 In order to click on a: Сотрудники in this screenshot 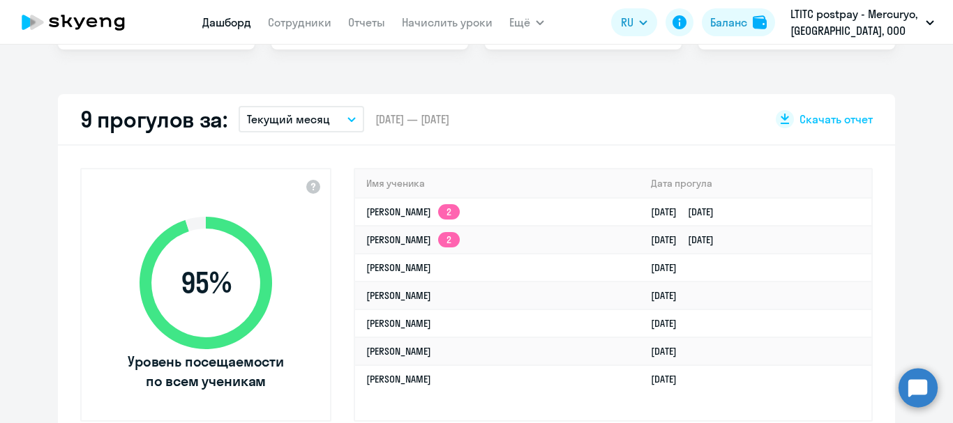, I will do `click(299, 22)`.